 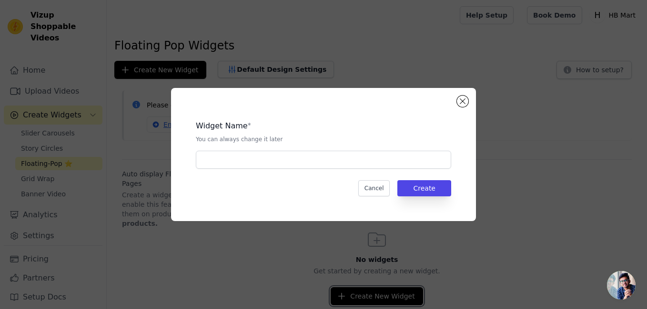 What do you see at coordinates (462, 101) in the screenshot?
I see `button: Close modal` at bounding box center [462, 101].